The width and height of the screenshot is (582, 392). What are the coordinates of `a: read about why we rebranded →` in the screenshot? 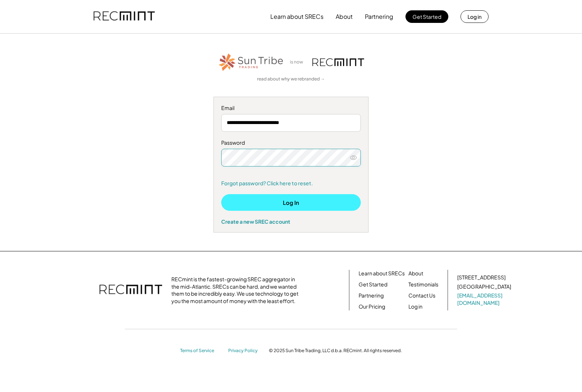 It's located at (291, 79).